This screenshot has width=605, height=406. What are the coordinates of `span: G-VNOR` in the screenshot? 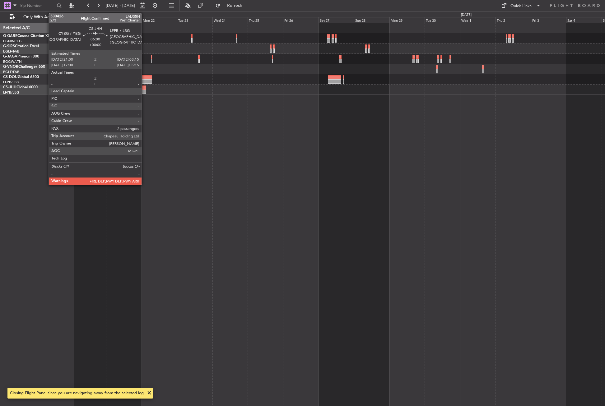 It's located at (11, 67).